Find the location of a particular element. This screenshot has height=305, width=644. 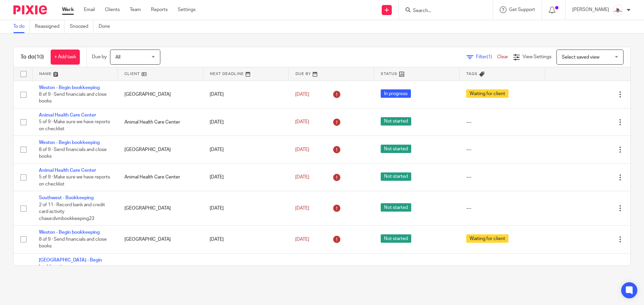

a: Snoozed is located at coordinates (82, 26).